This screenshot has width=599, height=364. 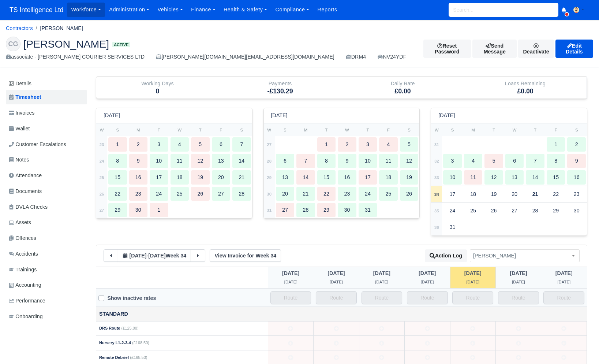 What do you see at coordinates (25, 97) in the screenshot?
I see `span: Timesheet` at bounding box center [25, 97].